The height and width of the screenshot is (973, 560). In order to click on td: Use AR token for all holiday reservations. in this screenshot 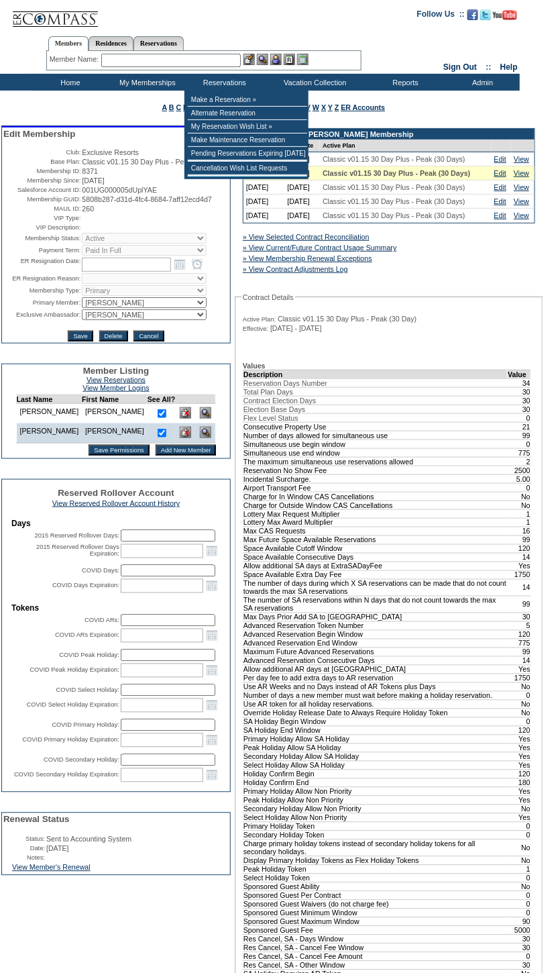, I will do `click(376, 704)`.